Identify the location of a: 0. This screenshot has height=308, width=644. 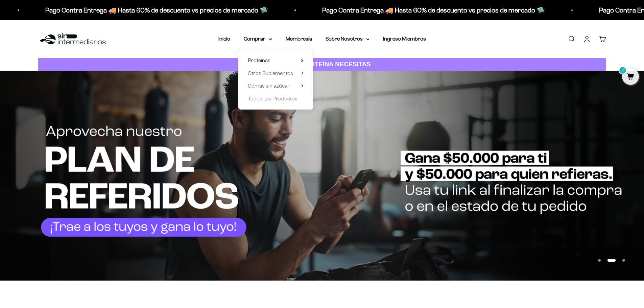
(630, 77).